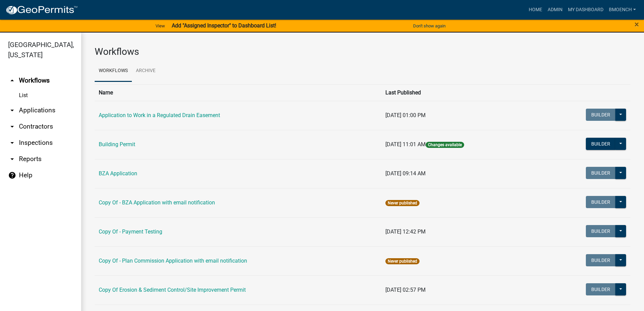 The height and width of the screenshot is (311, 644). Describe the element at coordinates (157, 202) in the screenshot. I see `a: Copy Of - BZA Application with email notification` at that location.